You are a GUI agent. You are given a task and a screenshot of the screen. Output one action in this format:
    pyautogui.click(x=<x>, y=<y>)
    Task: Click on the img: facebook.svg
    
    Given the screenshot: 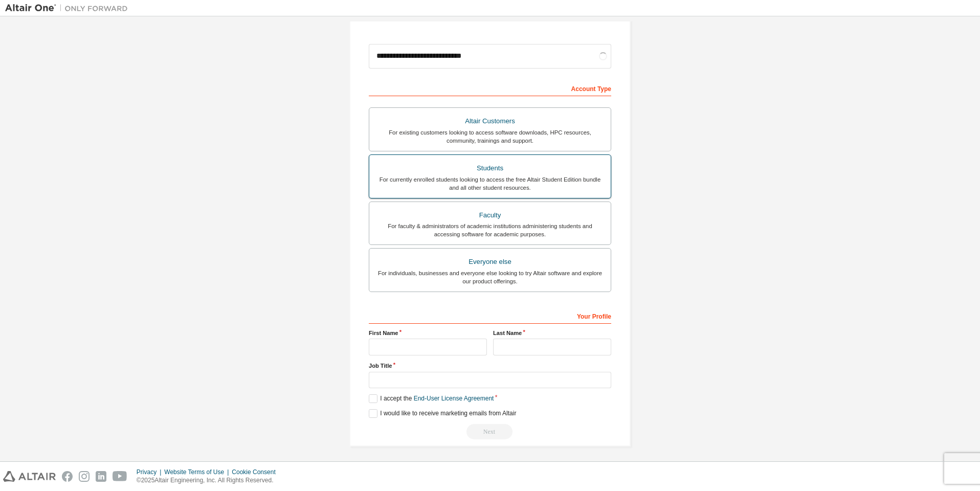 What is the action you would take?
    pyautogui.click(x=67, y=476)
    